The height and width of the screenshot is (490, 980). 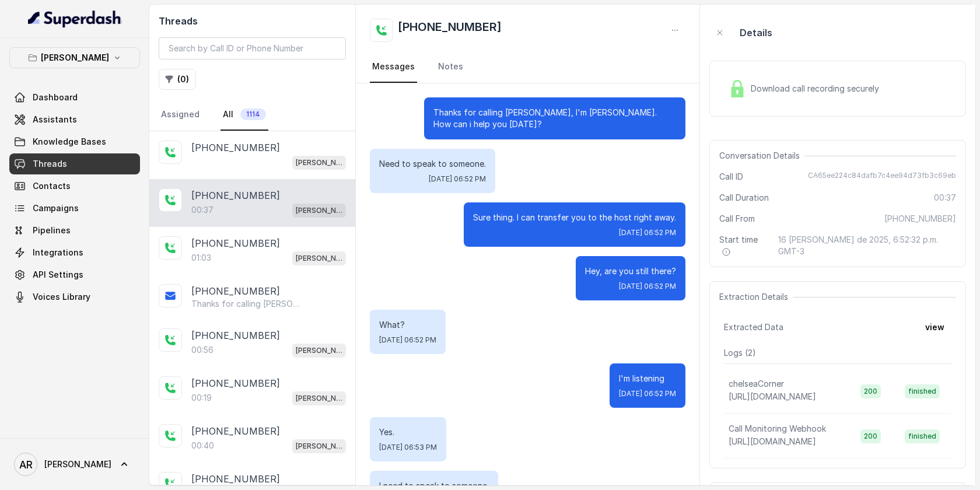 What do you see at coordinates (26, 464) in the screenshot?
I see `text: AR` at bounding box center [26, 464].